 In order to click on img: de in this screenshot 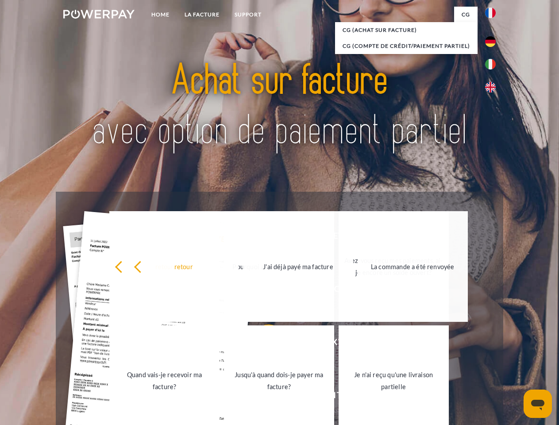, I will do `click(490, 42)`.